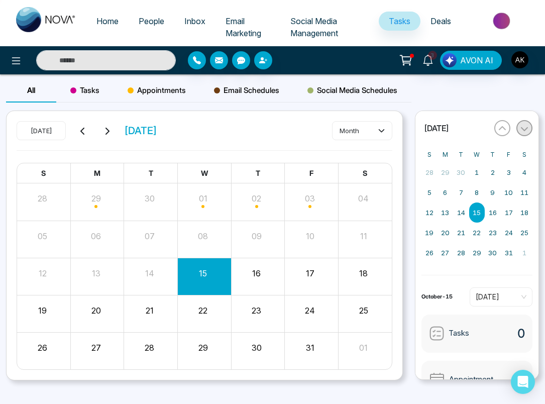 The image size is (545, 404). What do you see at coordinates (477, 172) in the screenshot?
I see `abbr: October 1, 2025` at bounding box center [477, 172].